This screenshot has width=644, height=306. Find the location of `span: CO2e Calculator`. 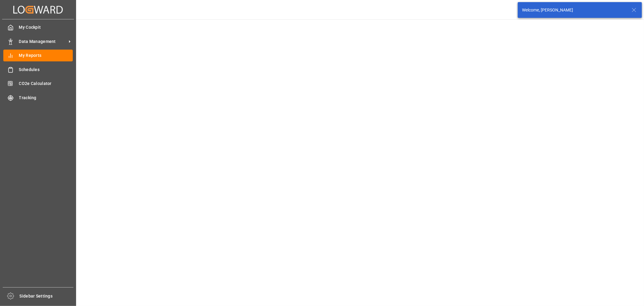

span: CO2e Calculator is located at coordinates (46, 83).